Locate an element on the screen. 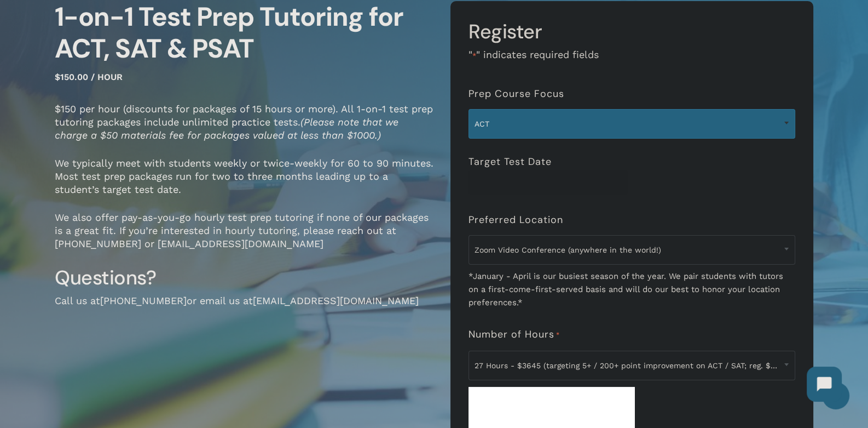 The image size is (868, 428). p: We also offer pay-as-you-go hourly test prep tutoring if none of our packages is a great fit. If ... is located at coordinates (244, 238).